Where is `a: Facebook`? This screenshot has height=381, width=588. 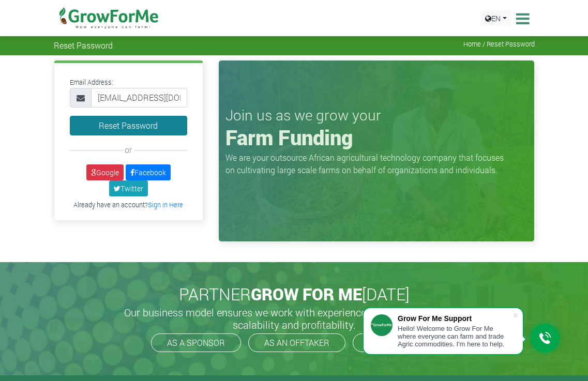
a: Facebook is located at coordinates (148, 172).